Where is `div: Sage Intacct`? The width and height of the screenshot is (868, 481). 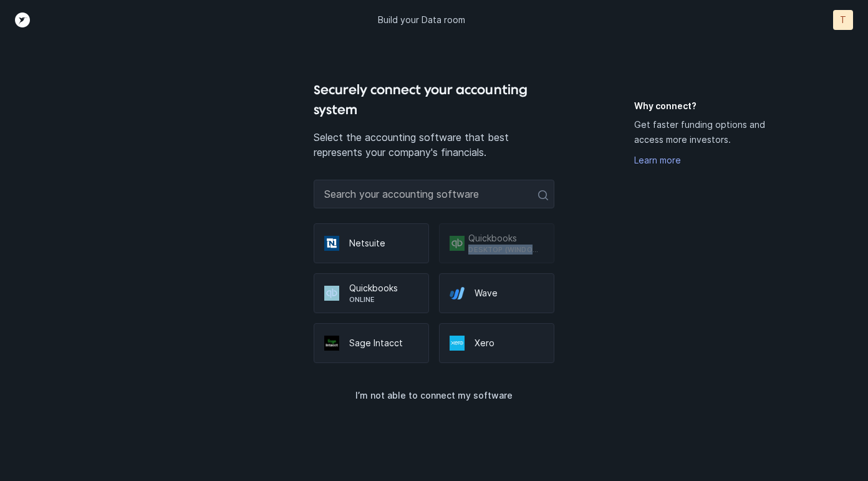
div: Sage Intacct is located at coordinates (371, 343).